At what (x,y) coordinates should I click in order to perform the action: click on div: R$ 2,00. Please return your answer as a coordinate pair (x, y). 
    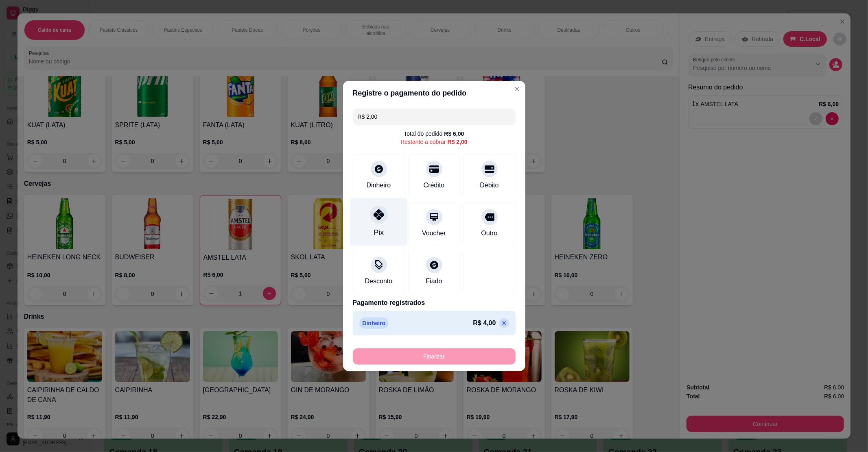
    Looking at the image, I should click on (457, 142).